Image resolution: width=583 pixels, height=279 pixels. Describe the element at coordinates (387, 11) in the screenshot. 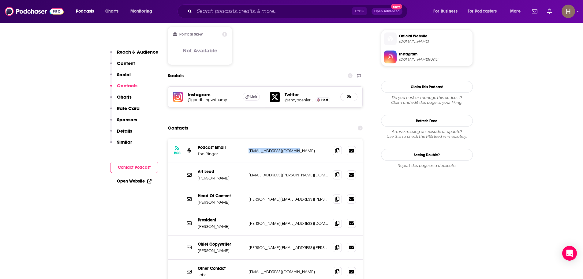

I see `span: Open Advanced` at that location.